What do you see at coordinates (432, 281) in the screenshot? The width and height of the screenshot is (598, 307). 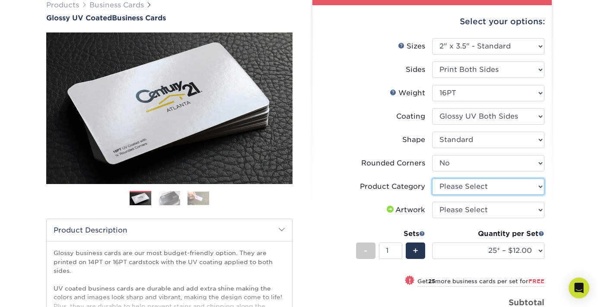 I see `strong: 25` at bounding box center [432, 281].